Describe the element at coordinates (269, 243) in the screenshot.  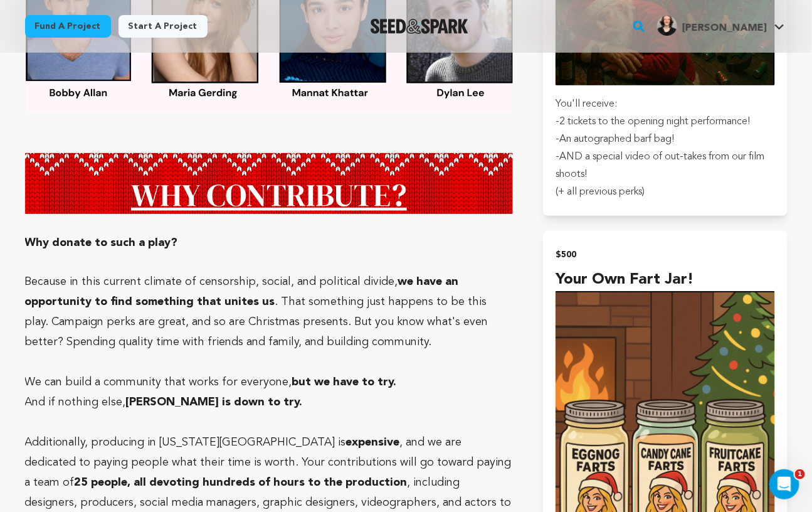
I see `h3: Why donate to such a play?` at that location.